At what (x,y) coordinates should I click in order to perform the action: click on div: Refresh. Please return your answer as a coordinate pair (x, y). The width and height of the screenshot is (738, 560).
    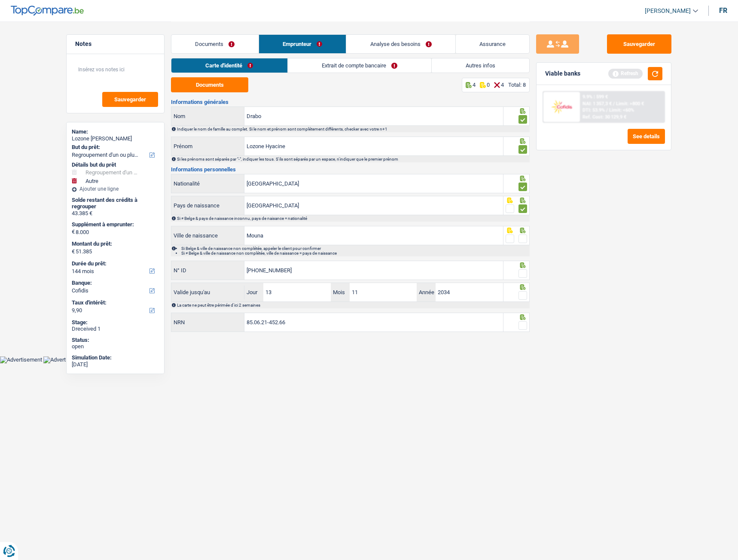
    Looking at the image, I should click on (625, 73).